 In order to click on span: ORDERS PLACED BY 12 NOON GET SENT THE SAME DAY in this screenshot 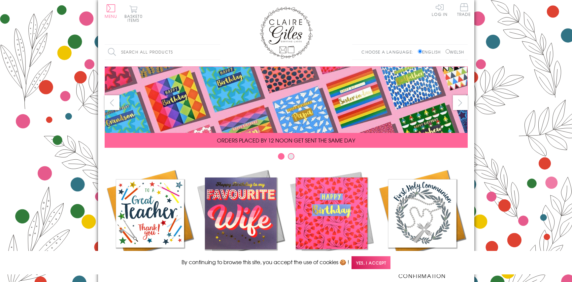, I will do `click(286, 140)`.